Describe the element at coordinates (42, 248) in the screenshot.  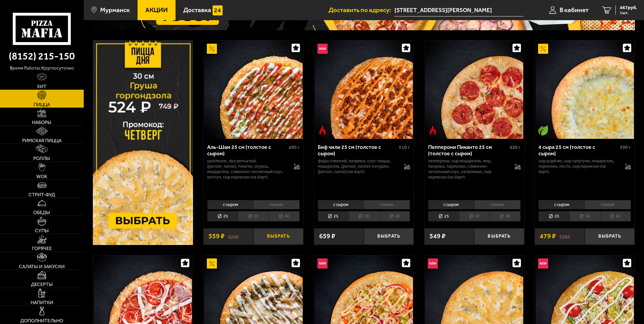
I see `span: Горячее` at that location.